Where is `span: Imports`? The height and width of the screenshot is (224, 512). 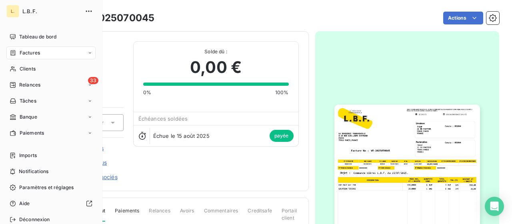 span: Imports is located at coordinates (28, 155).